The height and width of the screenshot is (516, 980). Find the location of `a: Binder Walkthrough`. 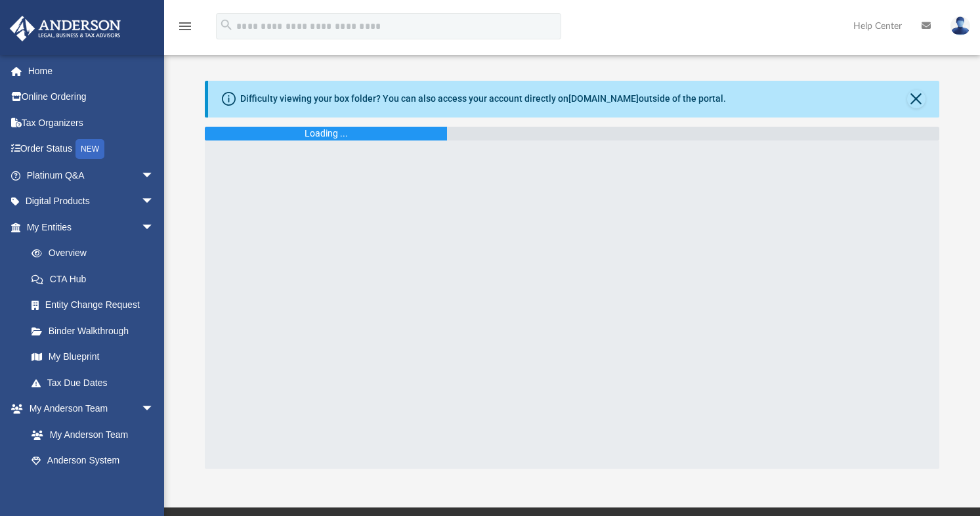

a: Binder Walkthrough is located at coordinates (95, 331).